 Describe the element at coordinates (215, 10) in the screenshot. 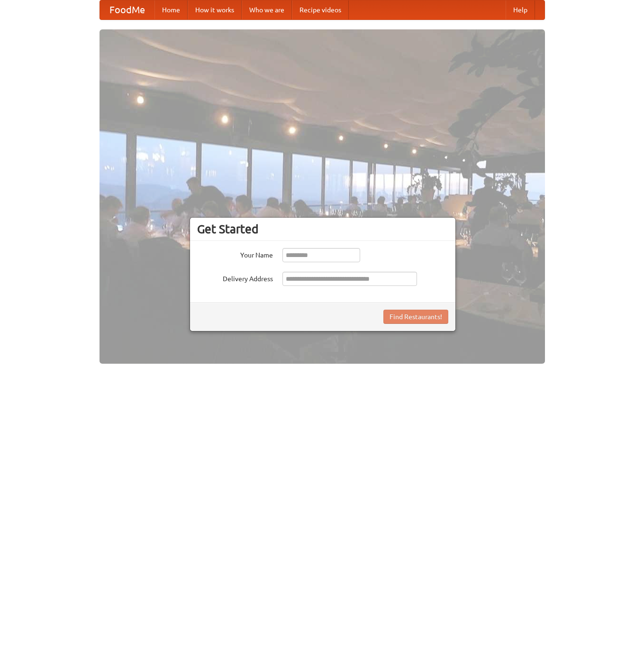

I see `a: How it works` at that location.